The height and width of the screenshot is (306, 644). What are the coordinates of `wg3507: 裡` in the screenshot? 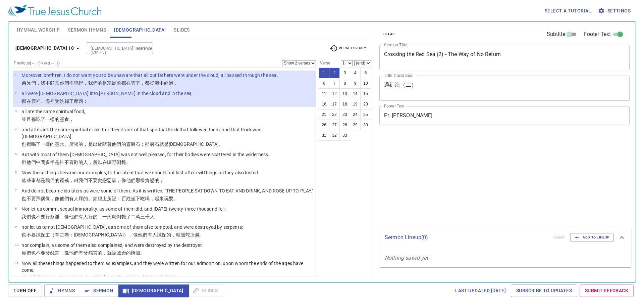 It's located at (62, 101).